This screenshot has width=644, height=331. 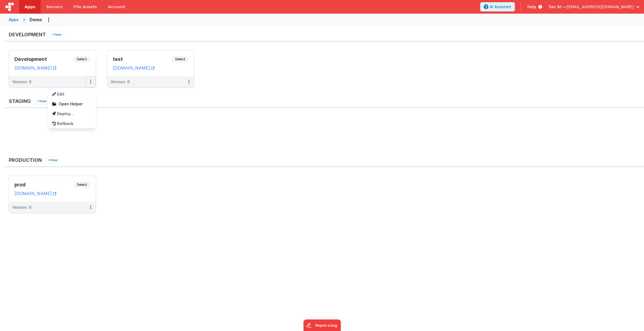 What do you see at coordinates (532, 7) in the screenshot?
I see `span: Help` at bounding box center [532, 7].